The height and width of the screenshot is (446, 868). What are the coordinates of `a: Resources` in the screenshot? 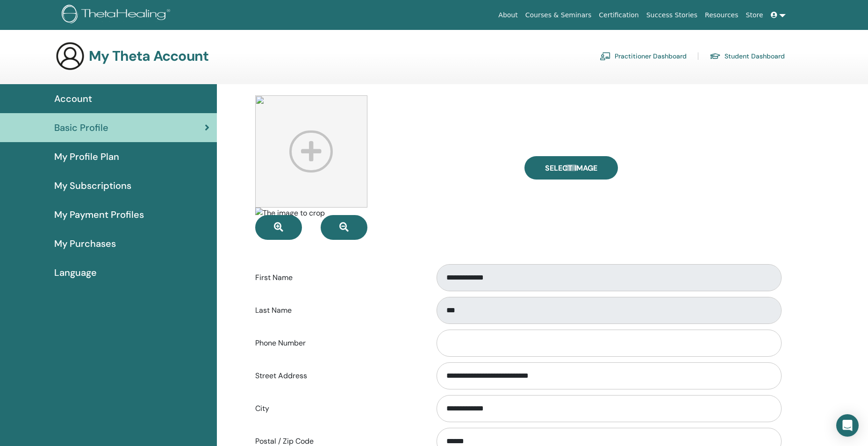 It's located at (722, 15).